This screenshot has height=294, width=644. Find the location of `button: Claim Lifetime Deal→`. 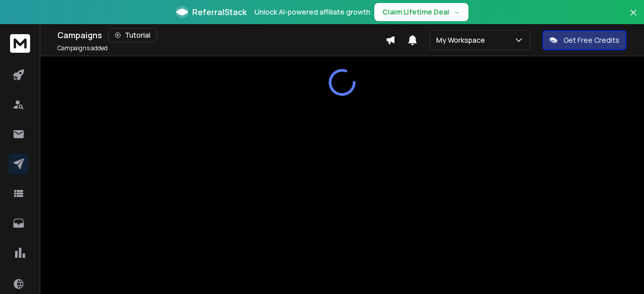

button: Claim Lifetime Deal→ is located at coordinates (421, 12).